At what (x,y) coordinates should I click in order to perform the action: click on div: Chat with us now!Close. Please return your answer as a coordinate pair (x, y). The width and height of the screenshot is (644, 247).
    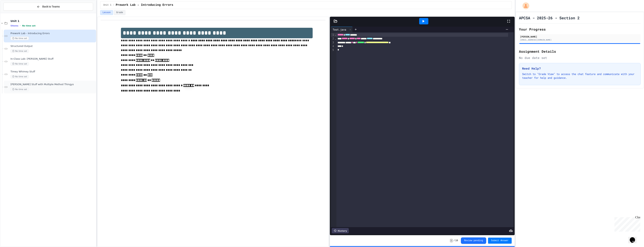
    Looking at the image, I should click on (13, 12).